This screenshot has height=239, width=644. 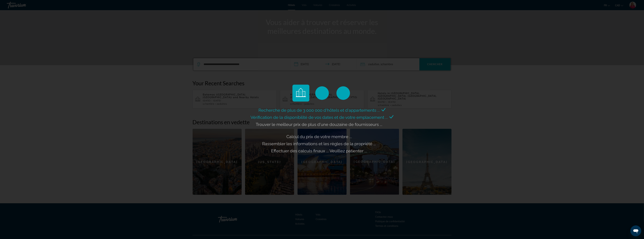 I want to click on span: Effectuer des calculs finaux ... Veuillez patienter ..., so click(x=319, y=151).